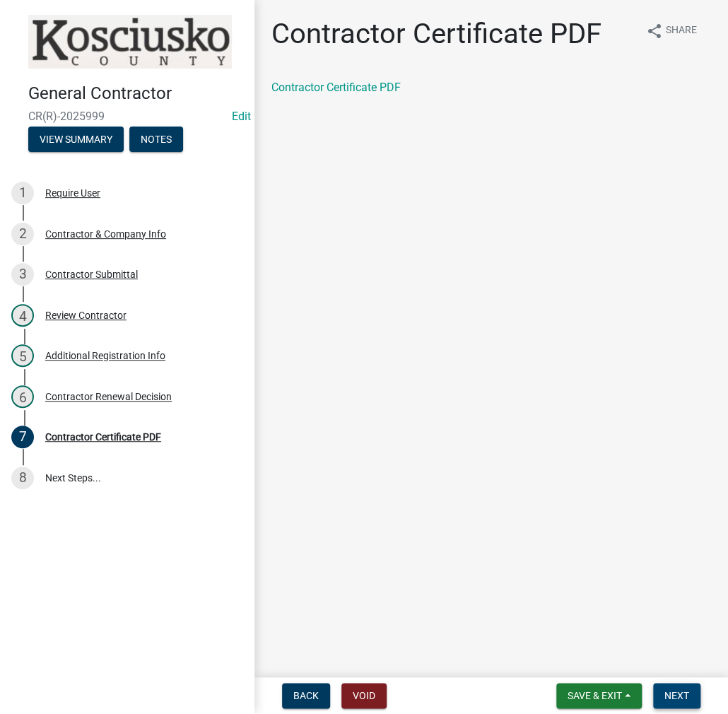 This screenshot has width=728, height=714. What do you see at coordinates (436, 34) in the screenshot?
I see `h1: Contractor Certificate PDF` at bounding box center [436, 34].